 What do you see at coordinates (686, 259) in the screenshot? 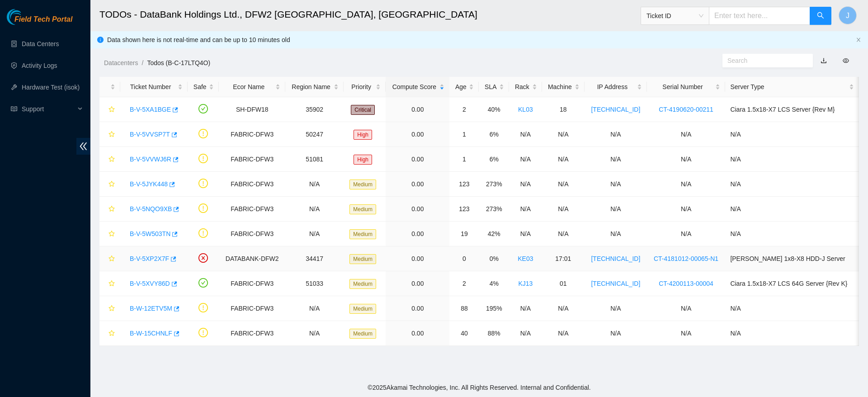
I see `a: CT-4181012-00065-N1` at bounding box center [686, 259].